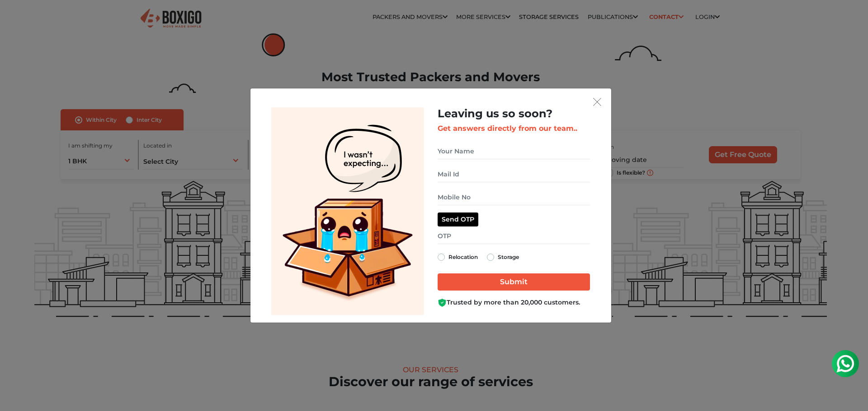 The width and height of the screenshot is (868, 411). Describe the element at coordinates (463, 257) in the screenshot. I see `label: Relocation` at that location.